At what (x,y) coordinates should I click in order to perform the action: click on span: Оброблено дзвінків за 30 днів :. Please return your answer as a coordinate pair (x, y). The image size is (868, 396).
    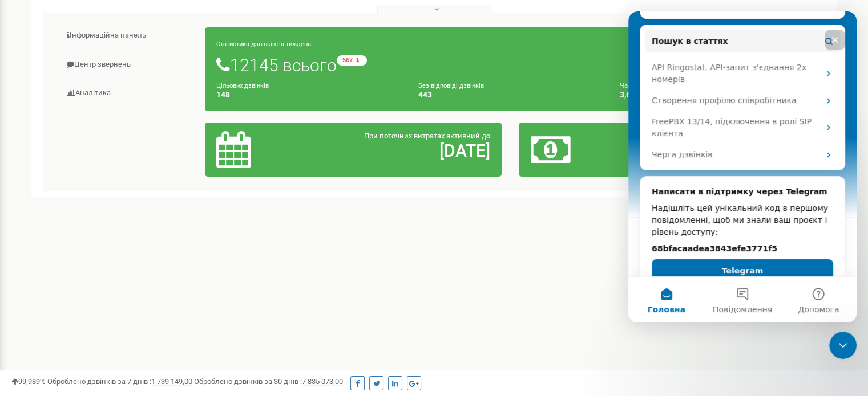
    Looking at the image, I should click on (268, 381).